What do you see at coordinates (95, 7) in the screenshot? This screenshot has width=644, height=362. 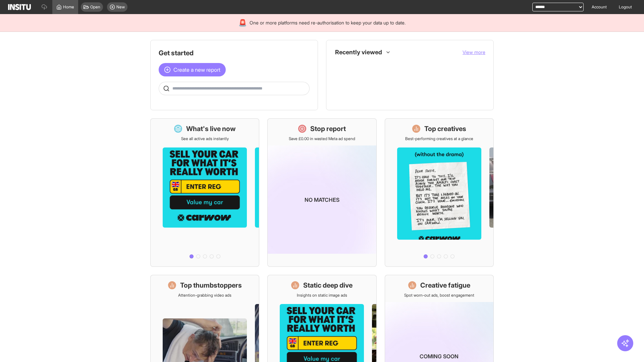 I see `span: Open` at bounding box center [95, 7].